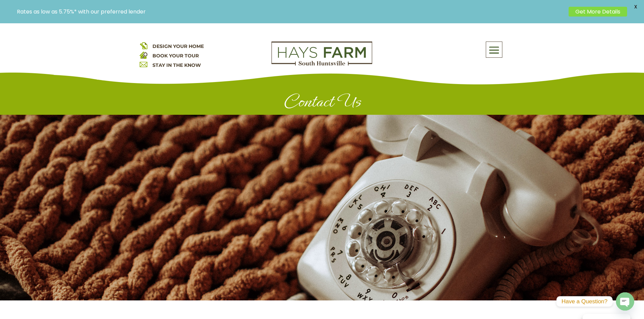 Image resolution: width=644 pixels, height=319 pixels. I want to click on a: DESIGN YOUR HOME, so click(178, 46).